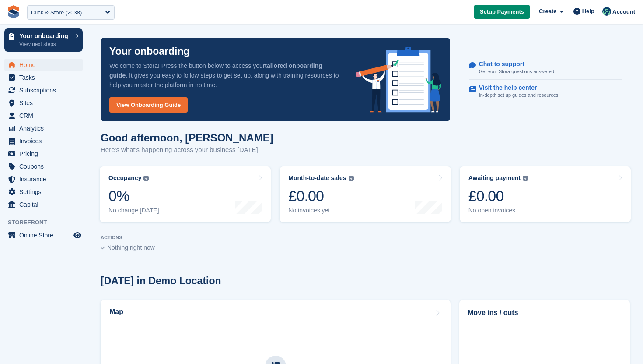 The width and height of the screenshot is (643, 364). I want to click on div: No invoices yet, so click(321, 210).